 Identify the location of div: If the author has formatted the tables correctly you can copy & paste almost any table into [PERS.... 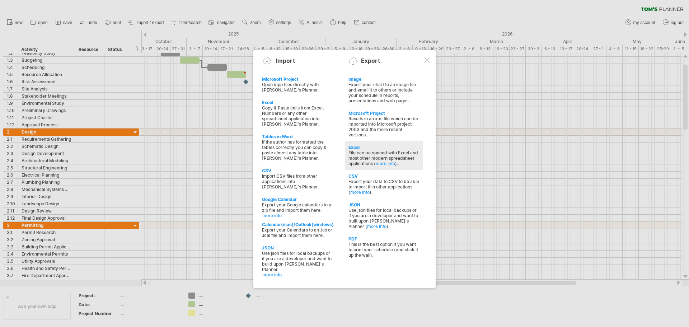
(297, 150).